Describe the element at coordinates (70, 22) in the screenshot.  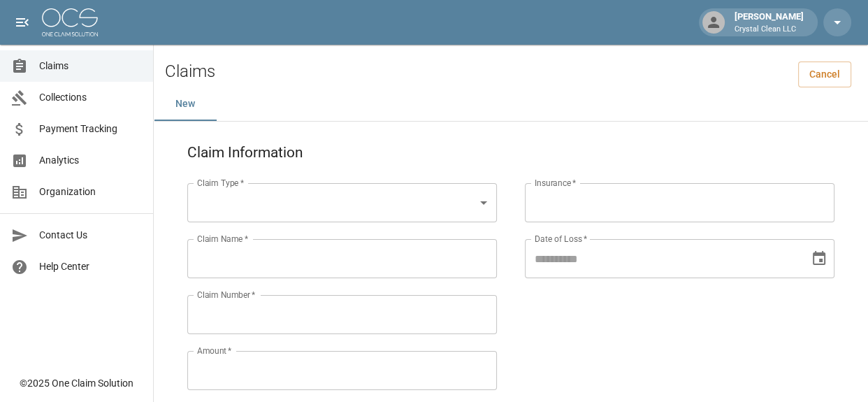
I see `img: ocs-logo-white-transparent.png` at that location.